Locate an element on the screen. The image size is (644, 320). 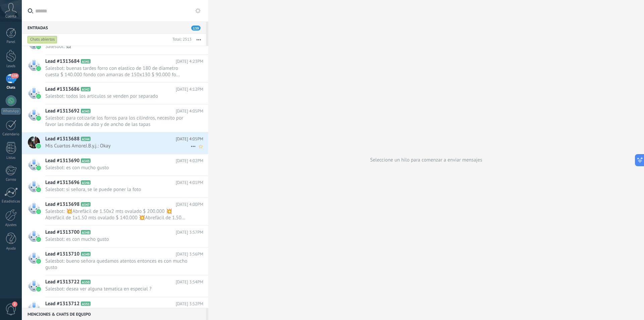
span: Salesbot: si señora, se le puede poner la foto is located at coordinates (118, 189).